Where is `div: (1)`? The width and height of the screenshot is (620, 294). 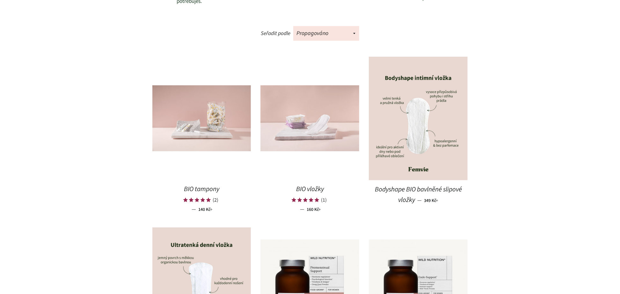
div: (1) is located at coordinates (324, 200).